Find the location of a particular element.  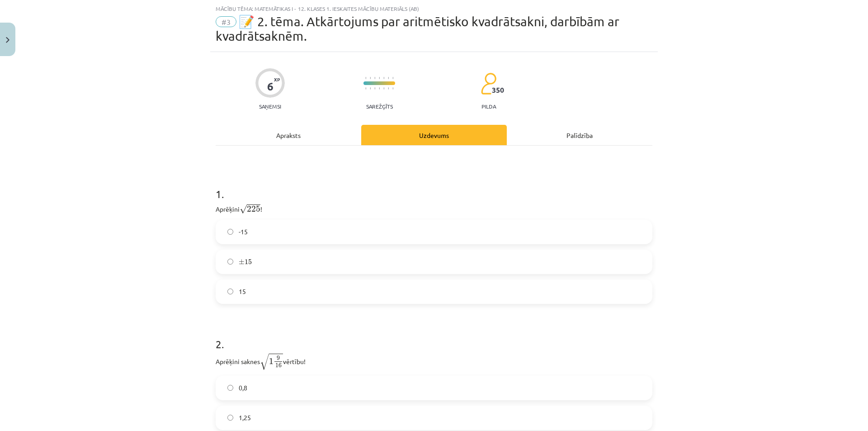

div: 6 is located at coordinates (270, 86).